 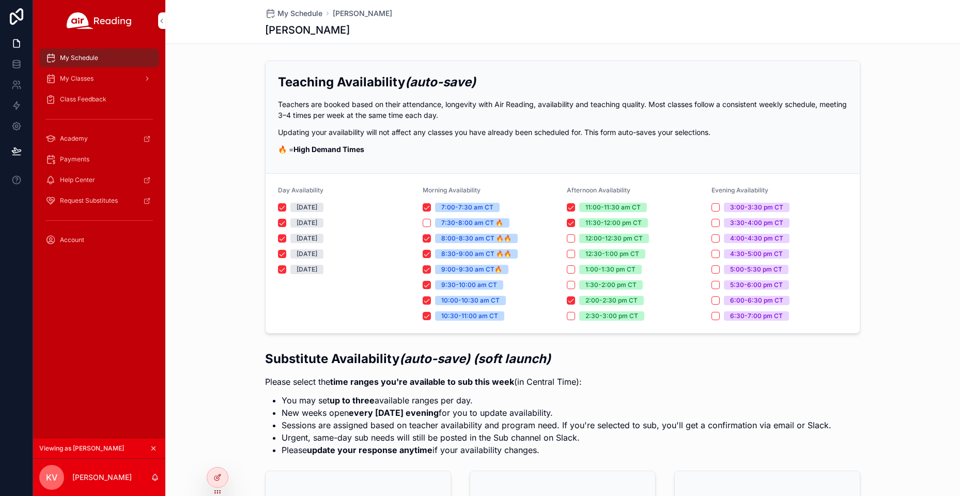 What do you see at coordinates (99, 152) in the screenshot?
I see `div: scrollable content` at bounding box center [99, 152].